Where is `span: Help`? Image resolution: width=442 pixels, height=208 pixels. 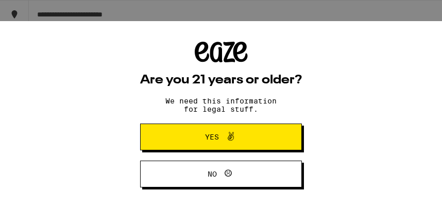
span: Help is located at coordinates (34, 12).